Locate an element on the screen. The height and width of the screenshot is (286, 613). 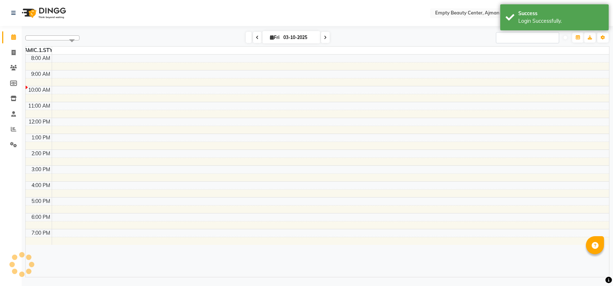
div: 10:00 AM is located at coordinates (39, 90).